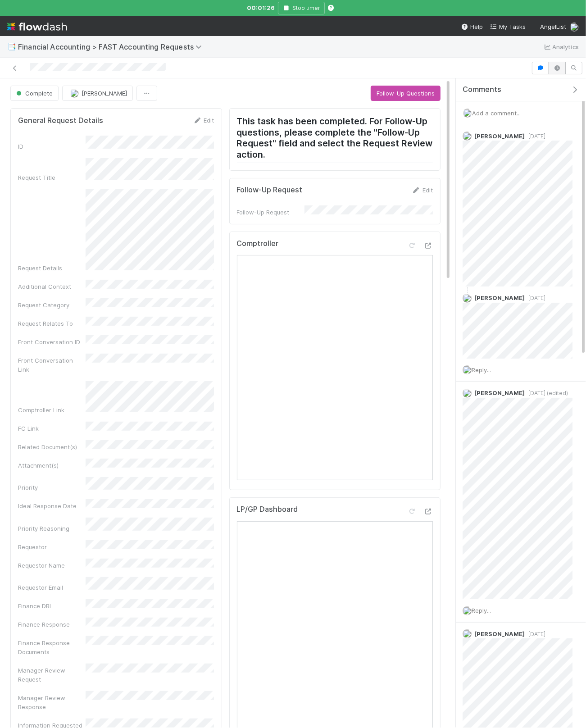  I want to click on a: Analytics, so click(561, 47).